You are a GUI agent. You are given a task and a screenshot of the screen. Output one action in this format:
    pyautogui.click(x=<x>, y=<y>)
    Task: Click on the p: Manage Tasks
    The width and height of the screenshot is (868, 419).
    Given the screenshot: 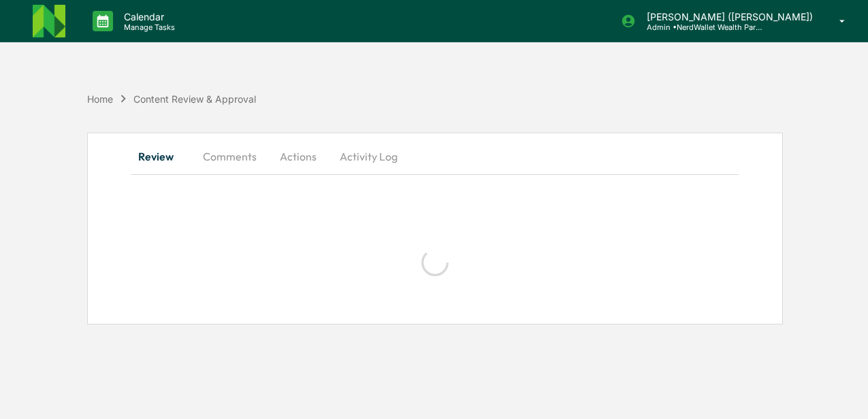 What is the action you would take?
    pyautogui.click(x=147, y=28)
    